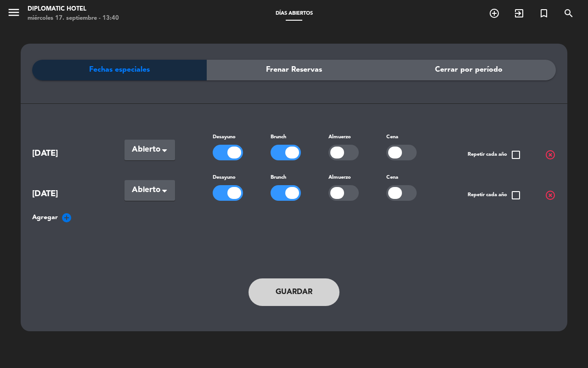  What do you see at coordinates (73, 18) in the screenshot?
I see `div: miércoles 17. septiembre - 13:40` at bounding box center [73, 18].